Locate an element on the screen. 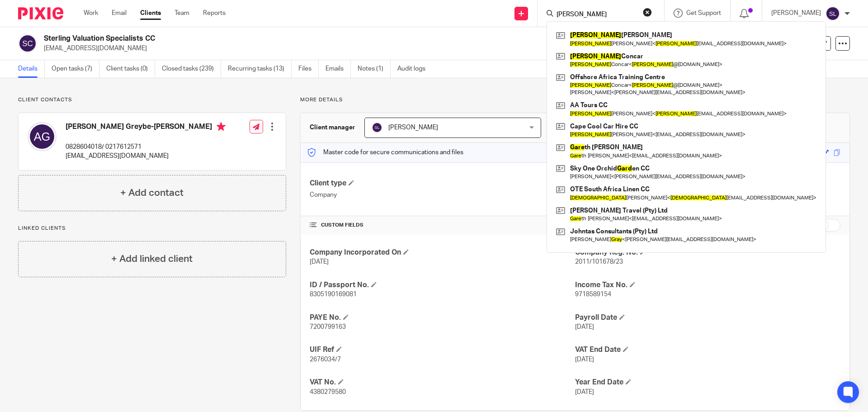 The width and height of the screenshot is (868, 412). h4: VAT End Date is located at coordinates (707, 349).